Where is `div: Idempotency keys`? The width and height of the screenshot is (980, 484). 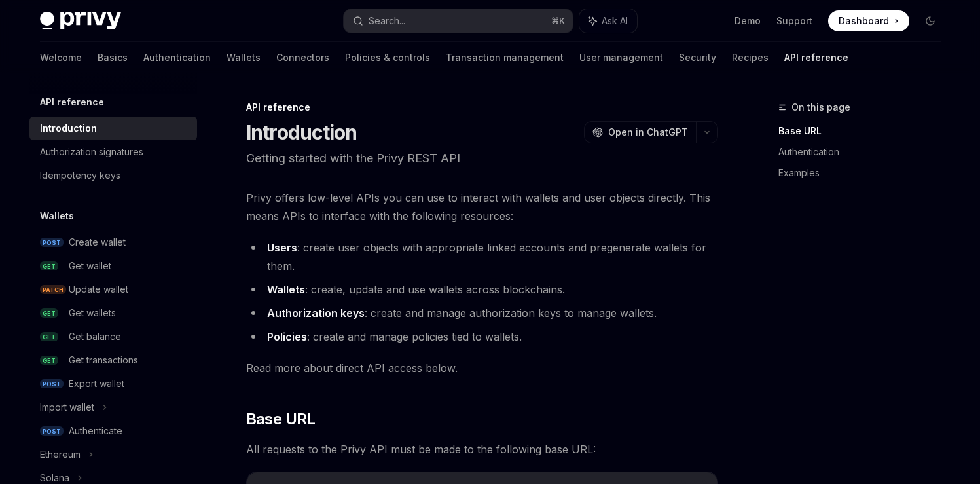 div: Idempotency keys is located at coordinates (80, 176).